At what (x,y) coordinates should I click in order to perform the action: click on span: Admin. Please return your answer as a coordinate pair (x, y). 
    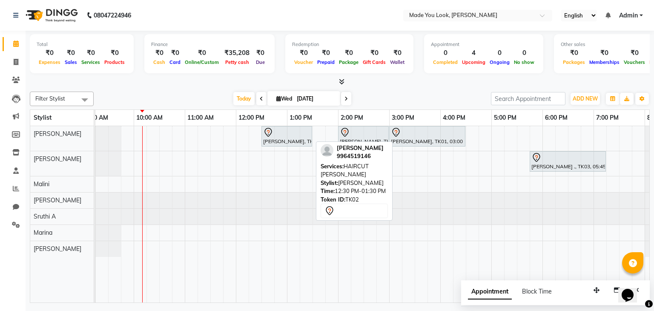
    Looking at the image, I should click on (629, 15).